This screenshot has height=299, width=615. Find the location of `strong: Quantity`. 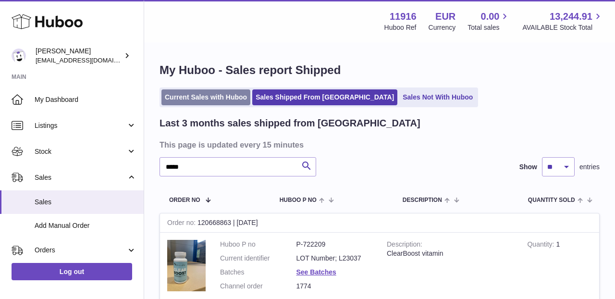

strong: Quantity is located at coordinates (542, 245).